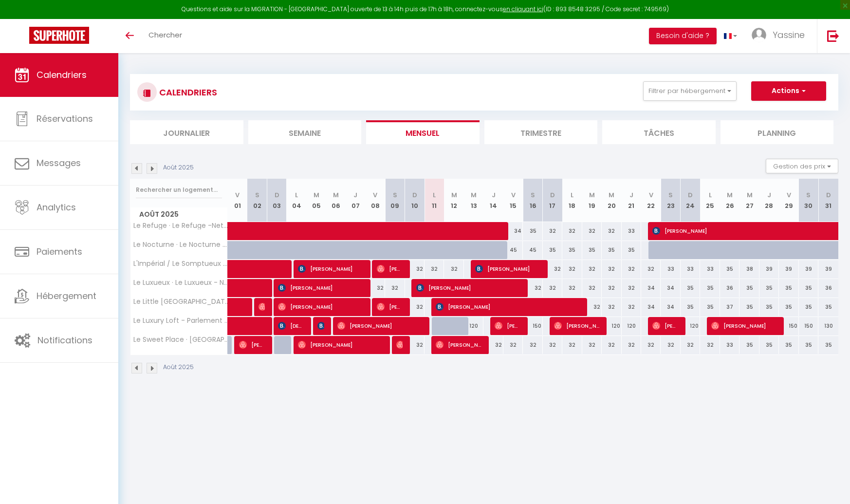 Image resolution: width=850 pixels, height=504 pixels. I want to click on span: Analytics, so click(56, 207).